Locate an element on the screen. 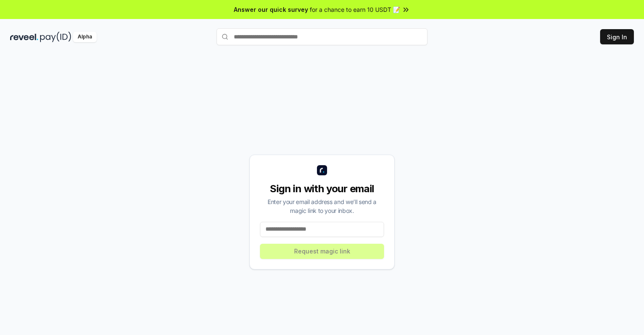 Image resolution: width=644 pixels, height=335 pixels. img: logo_small is located at coordinates (322, 170).